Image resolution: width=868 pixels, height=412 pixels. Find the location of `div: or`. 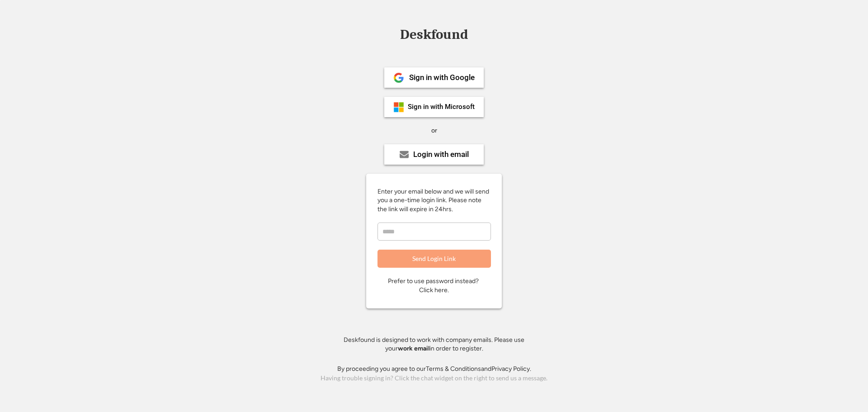

div: or is located at coordinates (434, 131).